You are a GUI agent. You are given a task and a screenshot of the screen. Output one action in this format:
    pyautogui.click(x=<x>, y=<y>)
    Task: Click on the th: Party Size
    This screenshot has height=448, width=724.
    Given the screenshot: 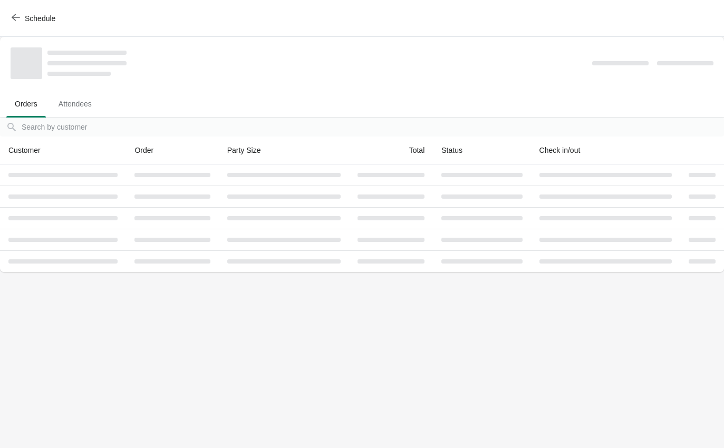 What is the action you would take?
    pyautogui.click(x=284, y=150)
    